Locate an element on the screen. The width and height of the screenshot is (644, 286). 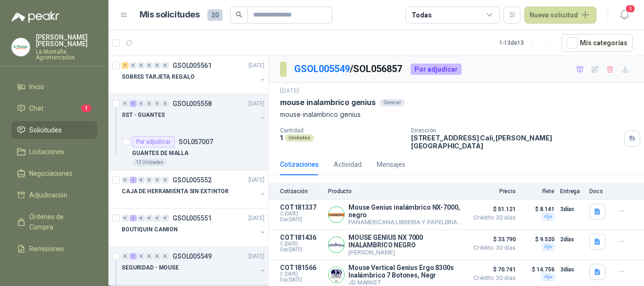
p: MOUSE GENIUS NX 7000 INALAMBRICO NEGRO is located at coordinates (405, 241).